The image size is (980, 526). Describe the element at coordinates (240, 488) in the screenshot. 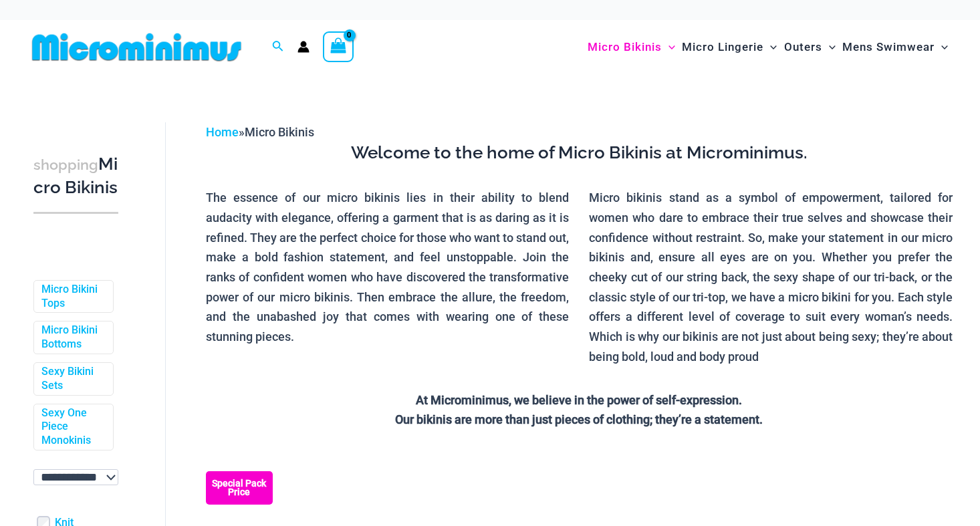

I see `b: Special Pack Price` at that location.